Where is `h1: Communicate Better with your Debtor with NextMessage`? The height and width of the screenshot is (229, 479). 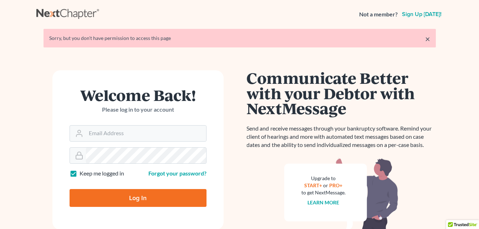
h1: Communicate Better with your Debtor with NextMessage is located at coordinates (341, 93).